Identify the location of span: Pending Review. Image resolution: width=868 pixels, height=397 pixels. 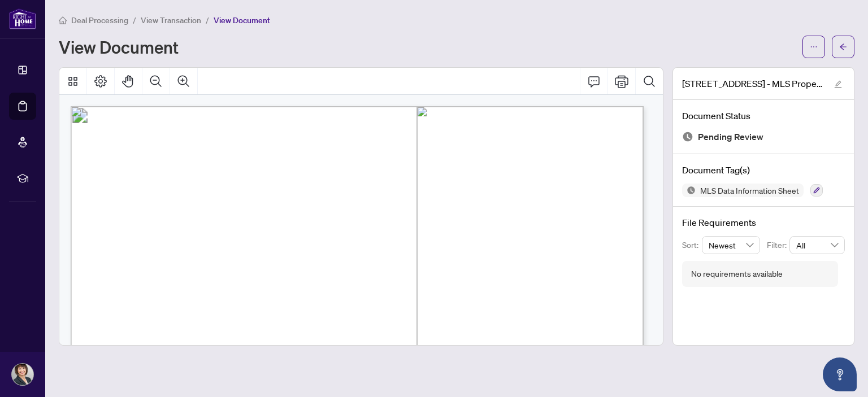
(731, 136).